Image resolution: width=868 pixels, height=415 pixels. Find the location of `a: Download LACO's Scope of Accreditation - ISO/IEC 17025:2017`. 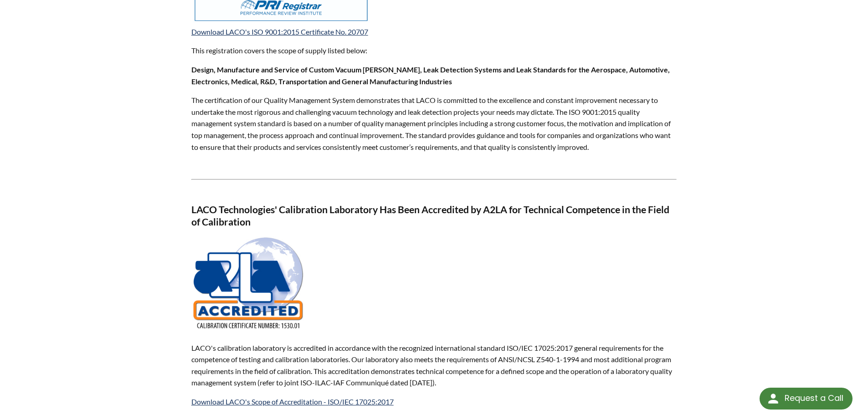

a: Download LACO's Scope of Accreditation - ISO/IEC 17025:2017 is located at coordinates (293, 401).